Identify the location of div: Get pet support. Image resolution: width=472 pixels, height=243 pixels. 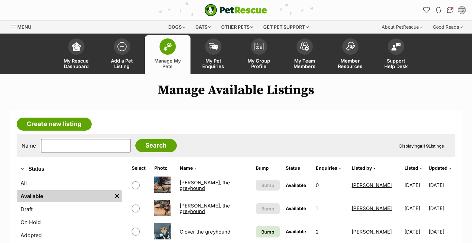
(286, 27).